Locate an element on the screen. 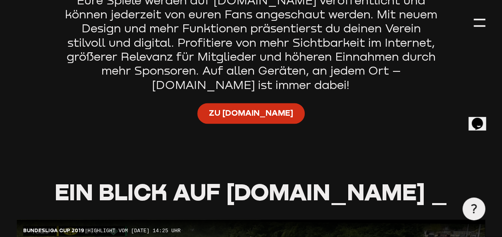  span: Ein Blick auf is located at coordinates (137, 191).